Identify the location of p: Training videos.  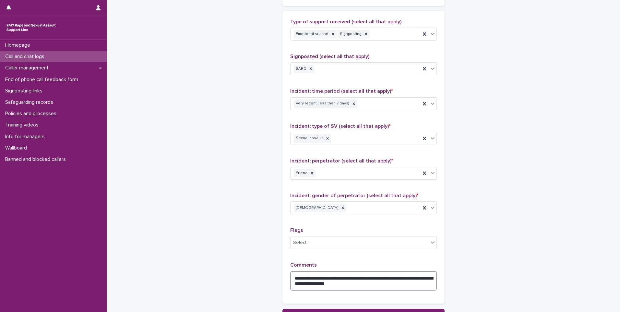
(23, 125).